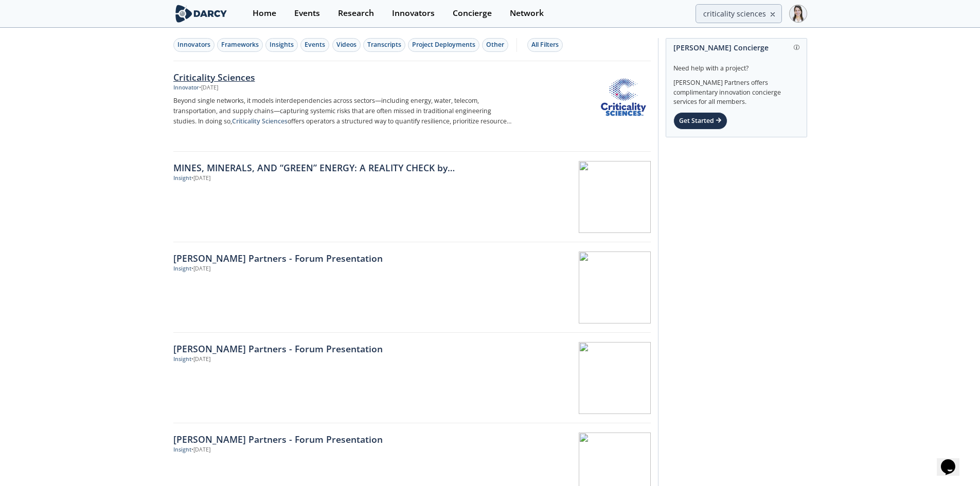 The image size is (980, 486). I want to click on strong: Criticality, so click(246, 121).